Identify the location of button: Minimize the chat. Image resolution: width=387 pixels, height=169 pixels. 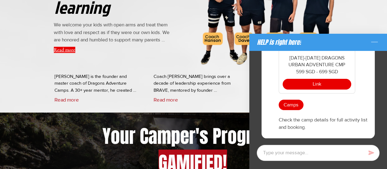
(375, 42).